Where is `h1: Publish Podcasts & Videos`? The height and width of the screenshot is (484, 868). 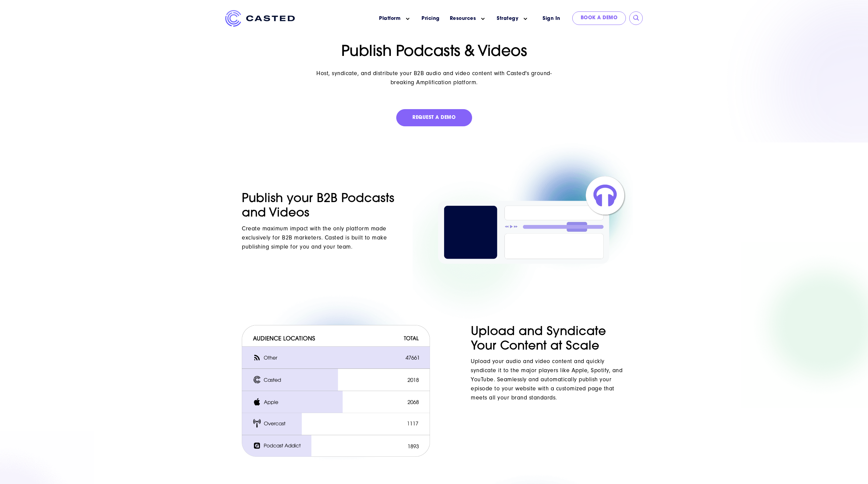
h1: Publish Podcasts & Videos is located at coordinates (434, 52).